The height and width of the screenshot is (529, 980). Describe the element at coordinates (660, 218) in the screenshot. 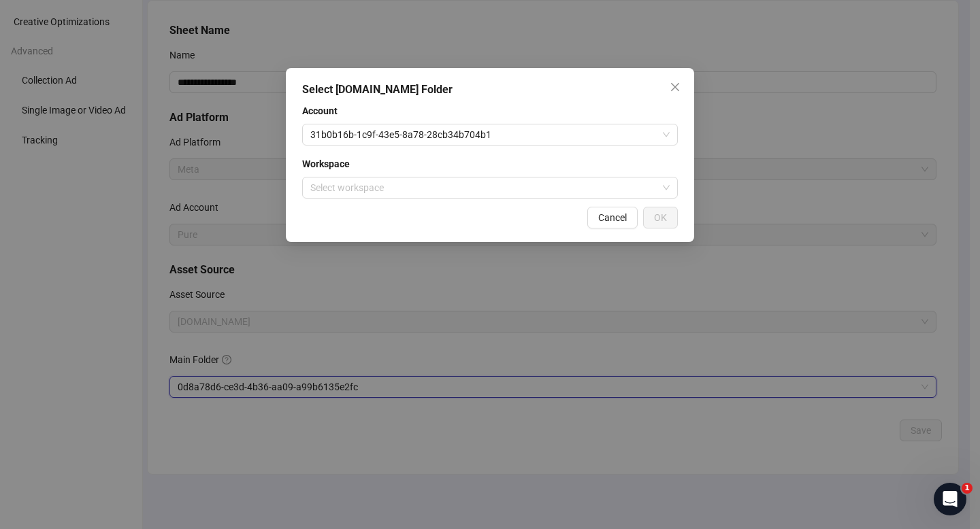

I see `button: OK` at that location.